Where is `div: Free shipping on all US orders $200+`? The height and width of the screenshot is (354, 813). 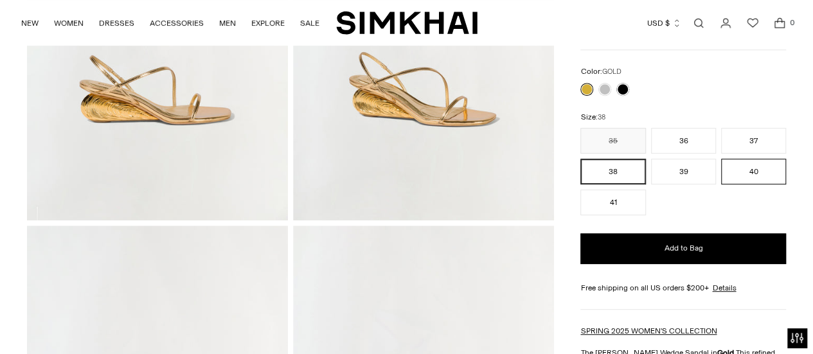 div: Free shipping on all US orders $200+ is located at coordinates (684, 288).